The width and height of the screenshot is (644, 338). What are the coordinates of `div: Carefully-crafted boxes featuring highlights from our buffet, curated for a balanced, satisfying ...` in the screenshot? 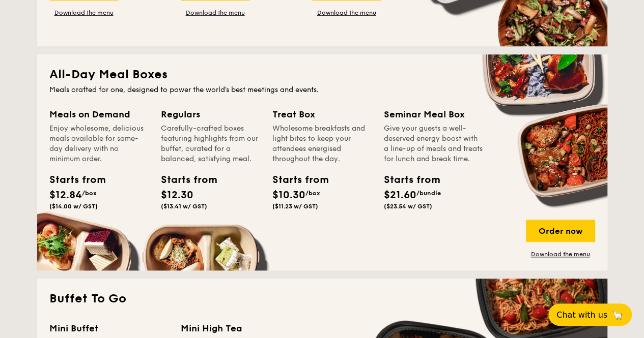 It's located at (210, 144).